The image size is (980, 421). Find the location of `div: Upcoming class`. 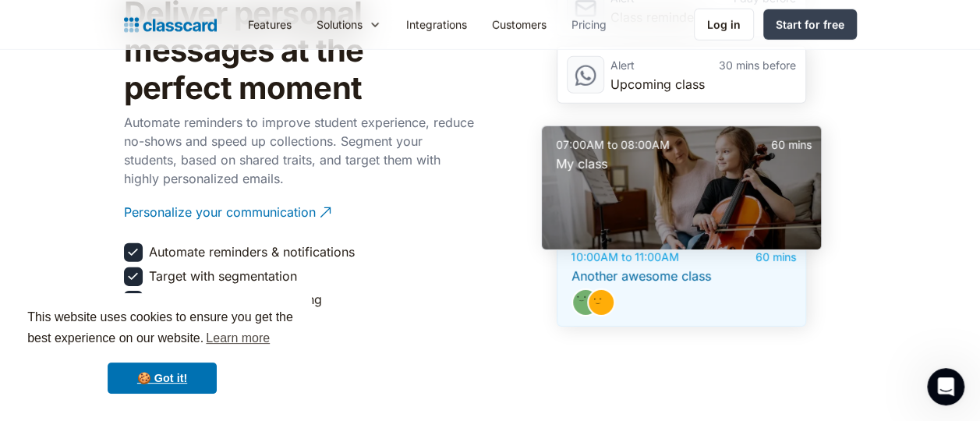

div: Upcoming class is located at coordinates (703, 84).